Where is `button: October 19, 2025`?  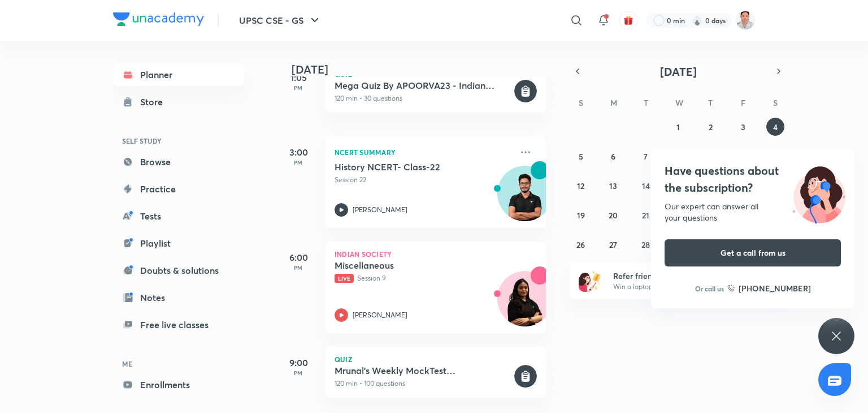 button: October 19, 2025 is located at coordinates (581, 215).